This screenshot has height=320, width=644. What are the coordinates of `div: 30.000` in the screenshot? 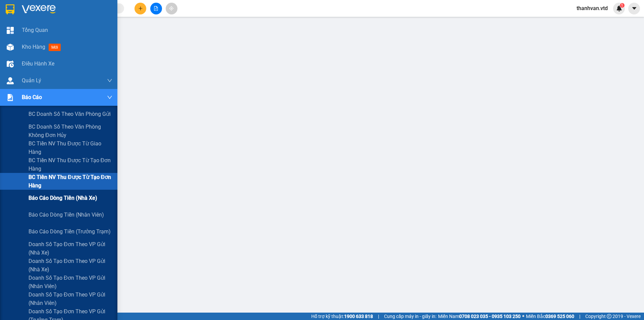 It's located at (91, 40).